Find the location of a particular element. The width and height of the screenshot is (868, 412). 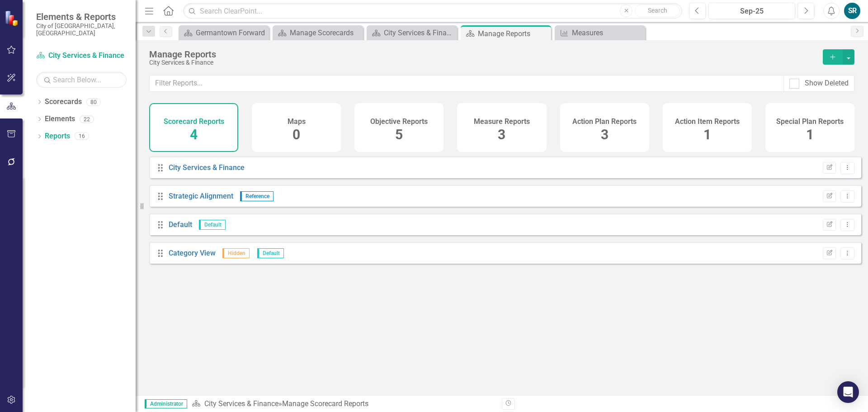

div: 80 is located at coordinates (94, 102).